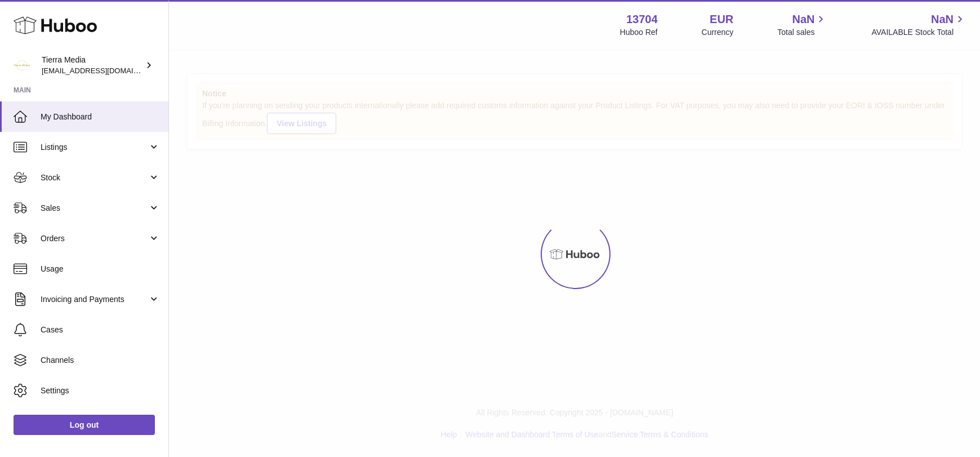 The height and width of the screenshot is (457, 980). What do you see at coordinates (100, 269) in the screenshot?
I see `span: Usage` at bounding box center [100, 269].